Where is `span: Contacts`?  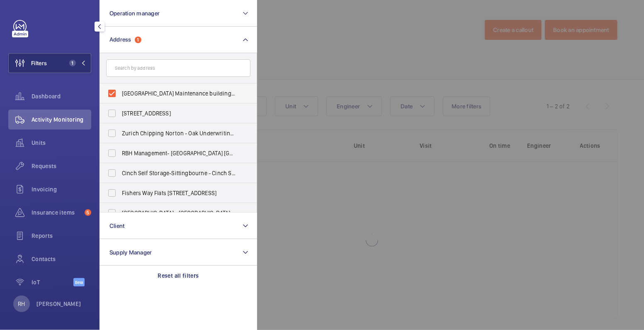 span: Contacts is located at coordinates (62, 259).